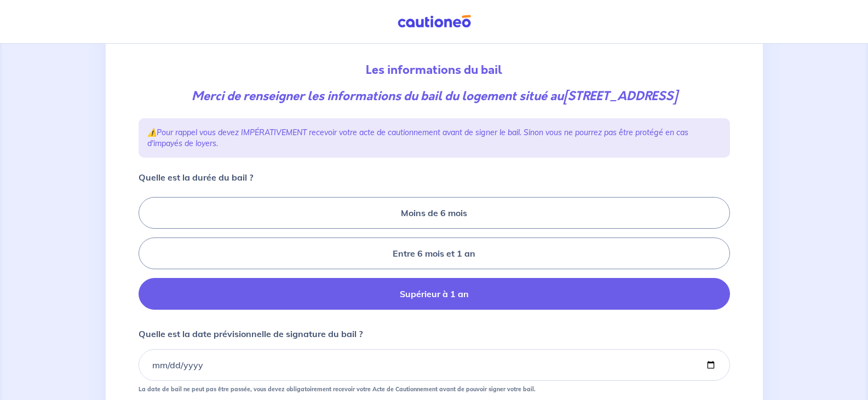 Image resolution: width=868 pixels, height=400 pixels. Describe the element at coordinates (434, 294) in the screenshot. I see `label: Supérieur à 1 an` at that location.